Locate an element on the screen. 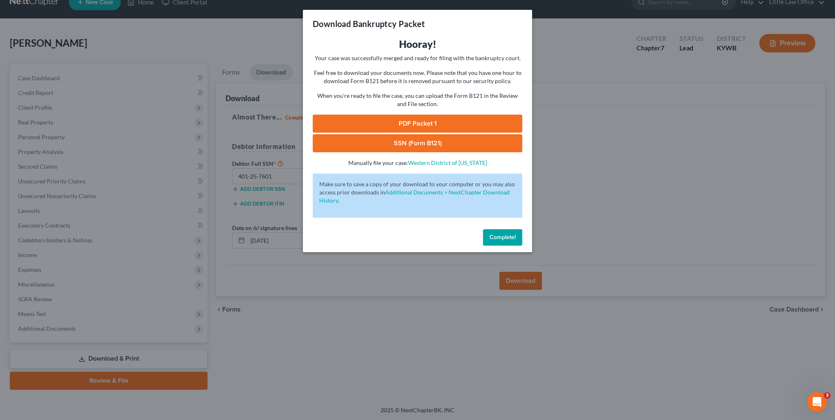 The image size is (835, 420). span: Complete! is located at coordinates (502, 237).